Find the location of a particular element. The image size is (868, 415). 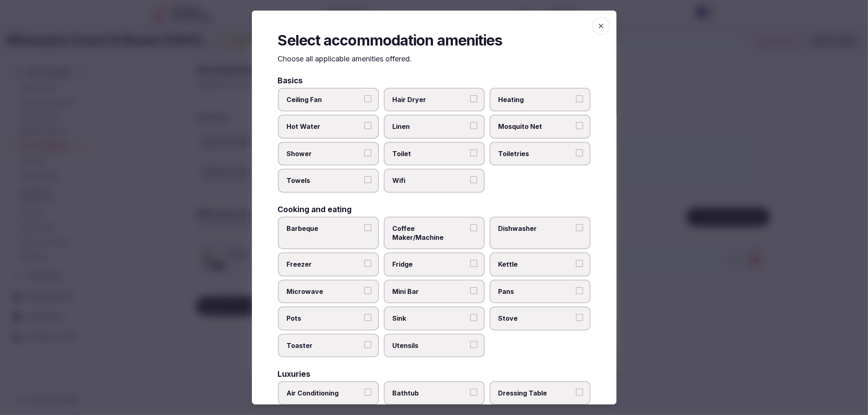

button: Pots is located at coordinates (368, 317).